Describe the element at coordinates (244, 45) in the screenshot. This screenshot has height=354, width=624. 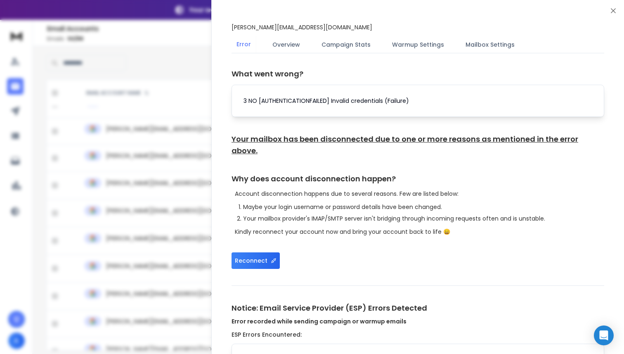
I see `button: Error` at that location.